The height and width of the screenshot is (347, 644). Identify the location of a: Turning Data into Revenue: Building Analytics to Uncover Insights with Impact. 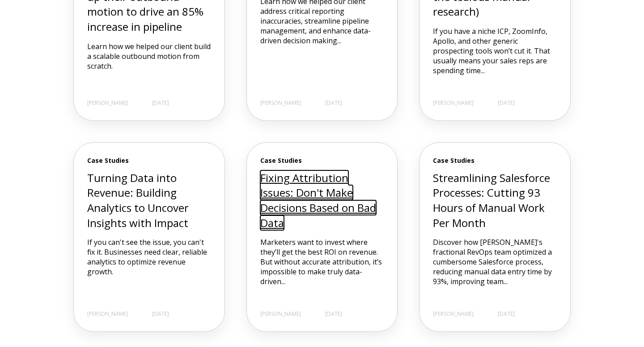
(137, 201).